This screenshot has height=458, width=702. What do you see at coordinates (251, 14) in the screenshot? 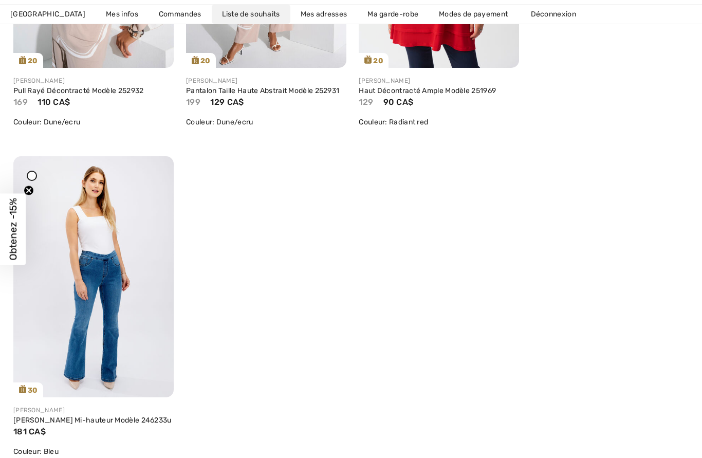
I see `a: Liste de souhaits` at bounding box center [251, 14].